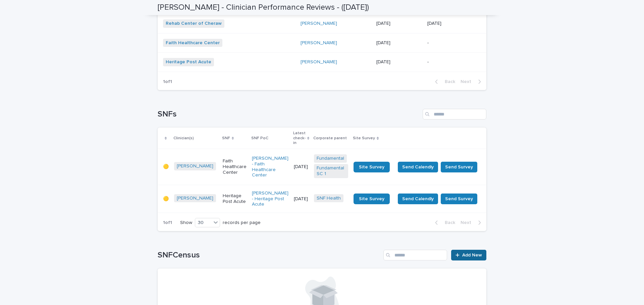 The width and height of the screenshot is (644, 305). Describe the element at coordinates (289, 114) in the screenshot. I see `h1: SNFs` at that location.